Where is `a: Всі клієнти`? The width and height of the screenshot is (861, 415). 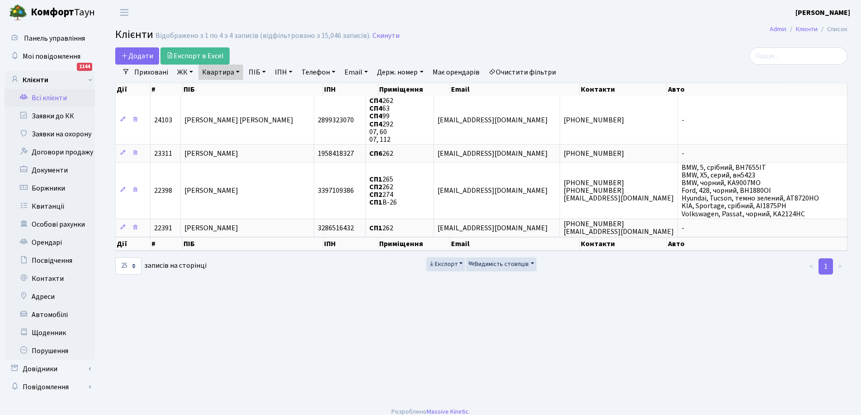
a: Всі клієнти is located at coordinates (50, 98).